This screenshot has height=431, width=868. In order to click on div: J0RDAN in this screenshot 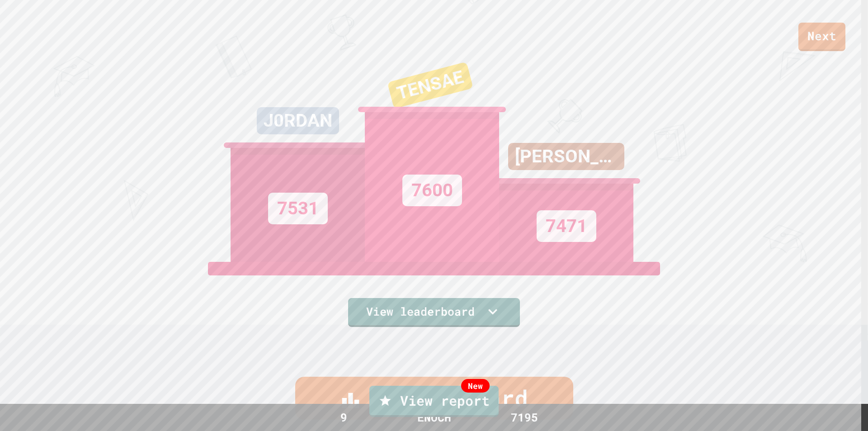, I will do `click(298, 120)`.